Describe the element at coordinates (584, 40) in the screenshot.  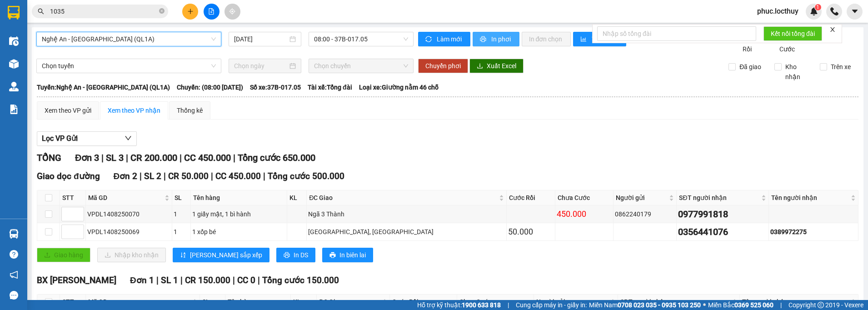
I see `span: bar-chart` at that location.